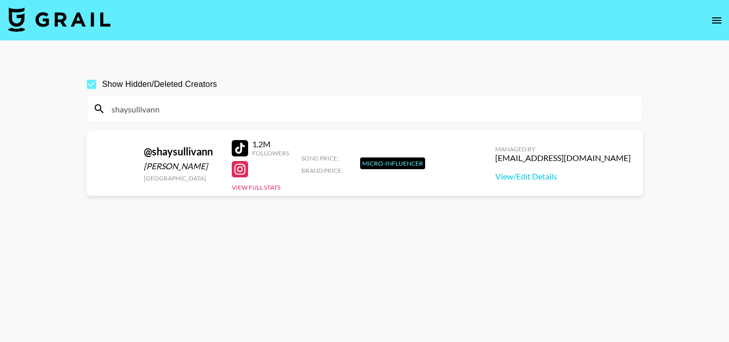  I want to click on div: @ shaysullivann, so click(182, 151).